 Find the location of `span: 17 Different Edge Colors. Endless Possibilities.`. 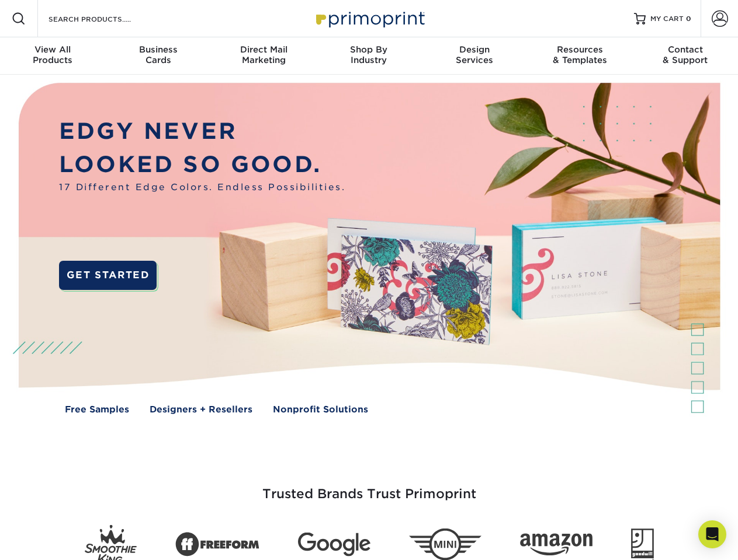

span: 17 Different Edge Colors. Endless Possibilities. is located at coordinates (202, 187).